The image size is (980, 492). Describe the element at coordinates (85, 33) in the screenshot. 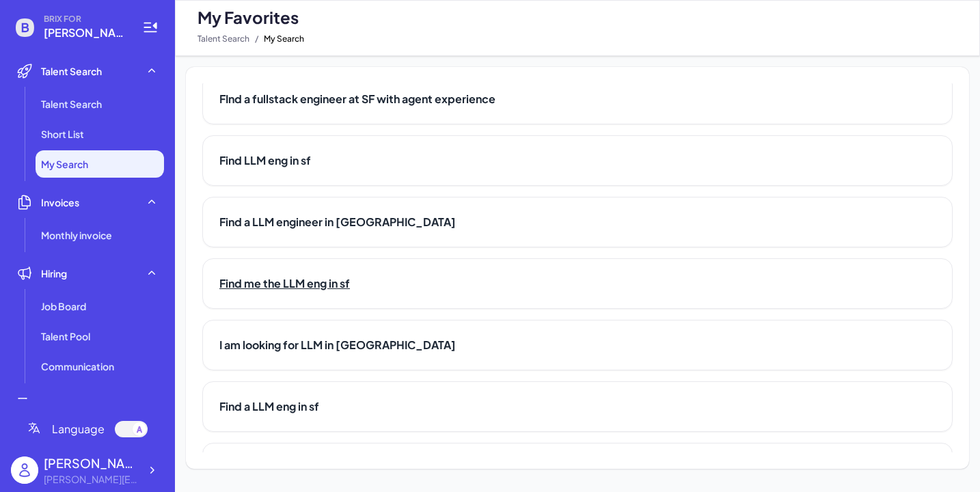

I see `span: alex@joinbrix.com` at that location.